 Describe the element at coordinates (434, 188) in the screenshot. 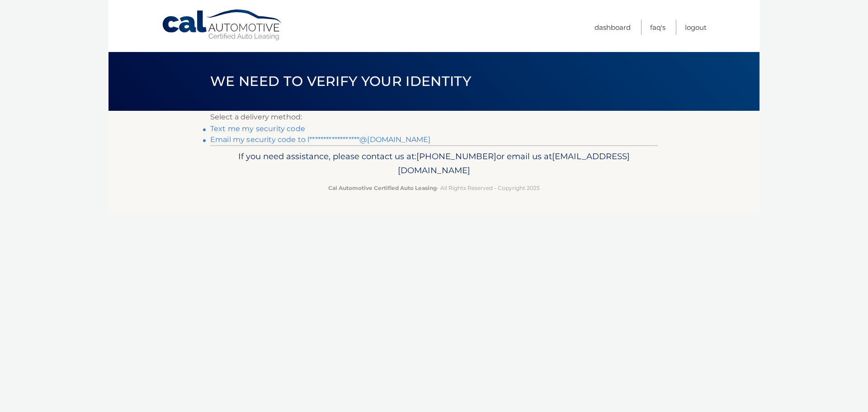

I see `p: - All Rights Reserved - Copyright 2025` at that location.